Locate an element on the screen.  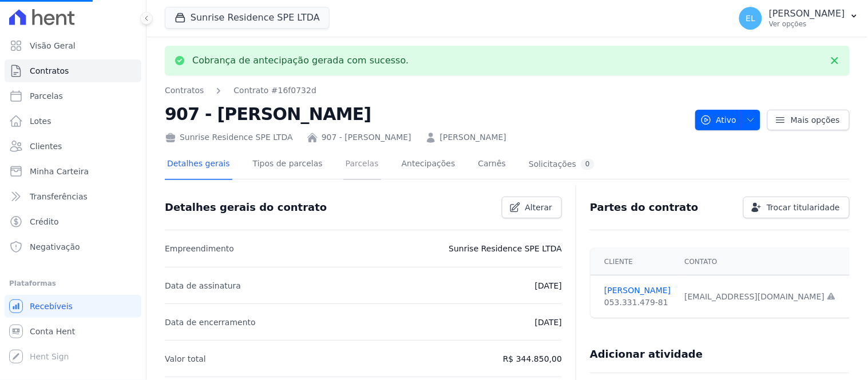
a: Trocar titularidade is located at coordinates (796, 208).